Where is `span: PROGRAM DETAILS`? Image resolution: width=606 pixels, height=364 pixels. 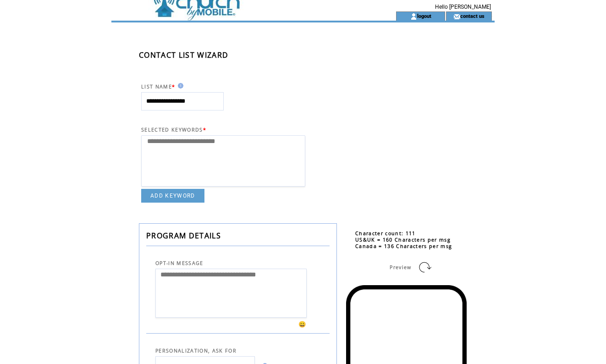
span: PROGRAM DETAILS is located at coordinates (183, 236).